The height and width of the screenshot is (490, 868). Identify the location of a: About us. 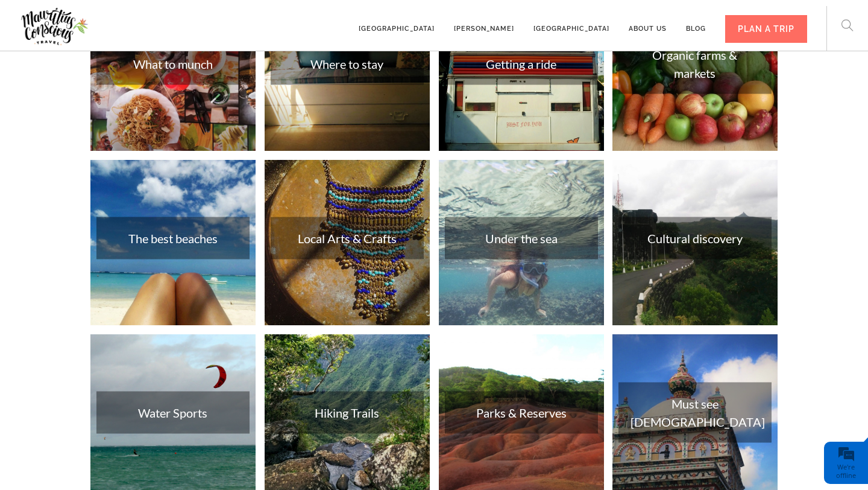
(647, 23).